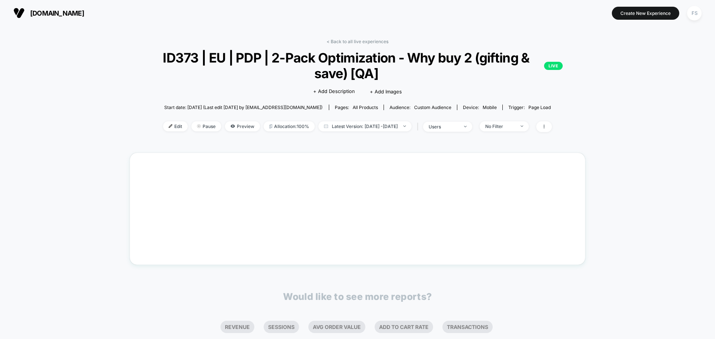 This screenshot has width=715, height=339. What do you see at coordinates (467, 327) in the screenshot?
I see `li: Transactions` at bounding box center [467, 327].